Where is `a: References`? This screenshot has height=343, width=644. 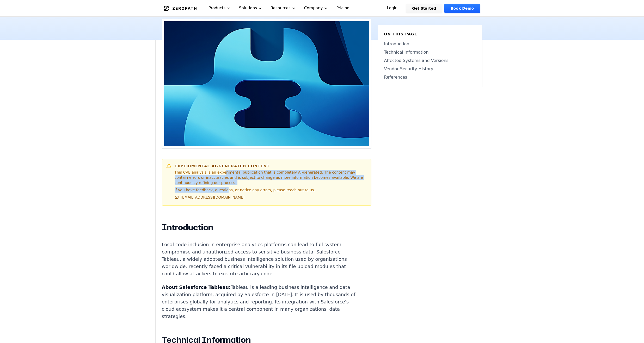
a: References is located at coordinates (430, 77).